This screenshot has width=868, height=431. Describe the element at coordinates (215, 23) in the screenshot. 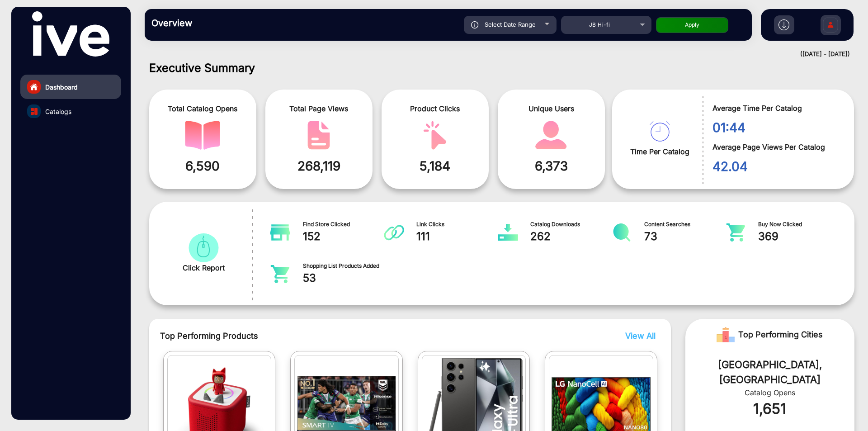

I see `h3: Overview` at that location.